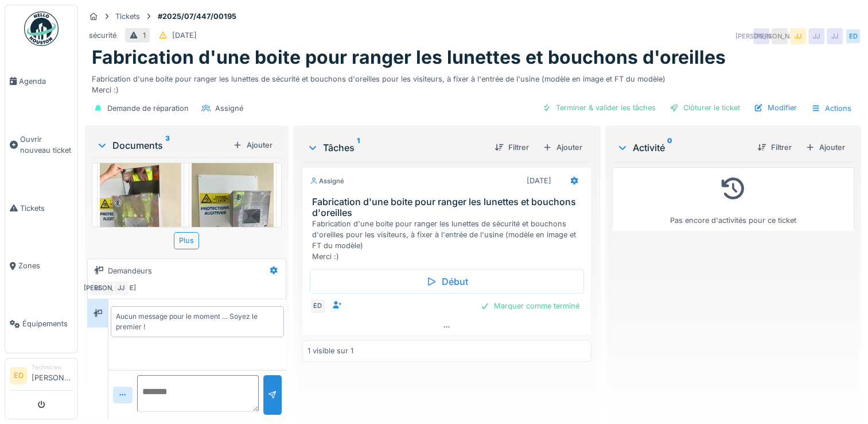 The image size is (868, 424). I want to click on span: Ouvrir nouveau ticket, so click(47, 145).